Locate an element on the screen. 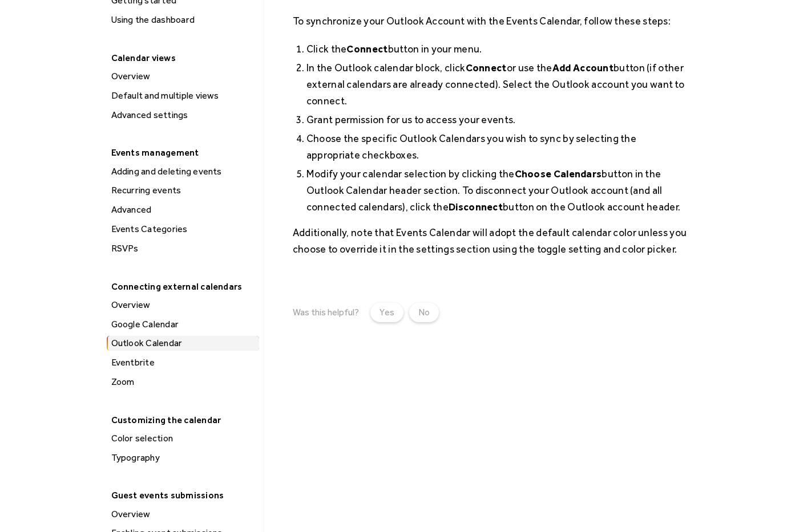 This screenshot has height=532, width=795. div: Events management is located at coordinates (182, 152).